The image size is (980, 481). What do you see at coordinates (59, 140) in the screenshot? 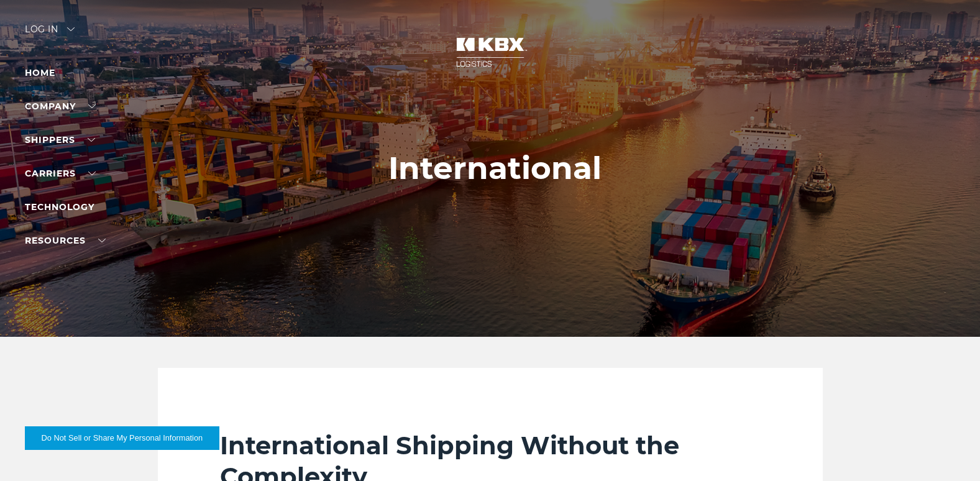
I see `a: SHIPPERS` at bounding box center [59, 140].